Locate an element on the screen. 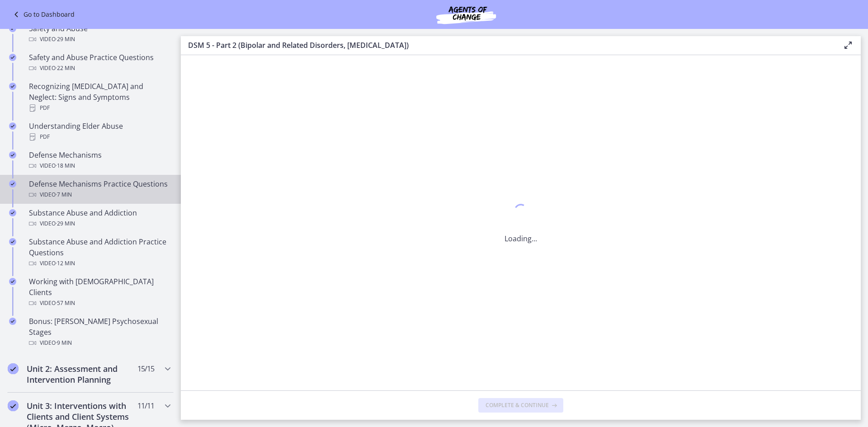 The width and height of the screenshot is (868, 427). div: Safety and Abuse Practice Questions is located at coordinates (99, 63).